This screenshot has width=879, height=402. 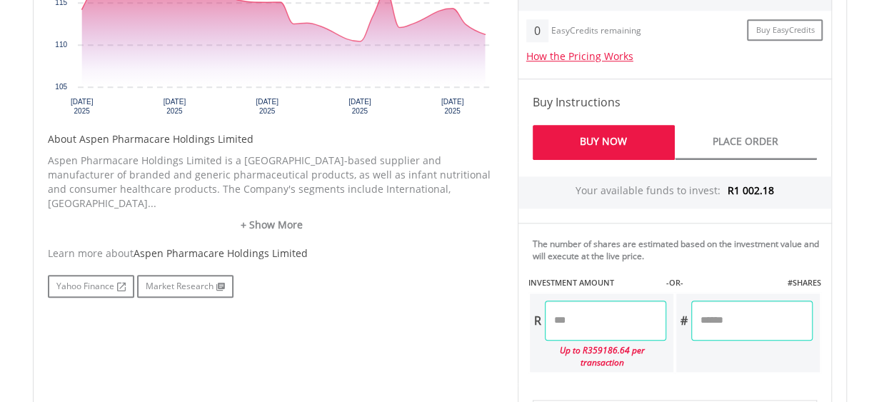 What do you see at coordinates (272, 254) in the screenshot?
I see `div: Learn more about` at bounding box center [272, 254].